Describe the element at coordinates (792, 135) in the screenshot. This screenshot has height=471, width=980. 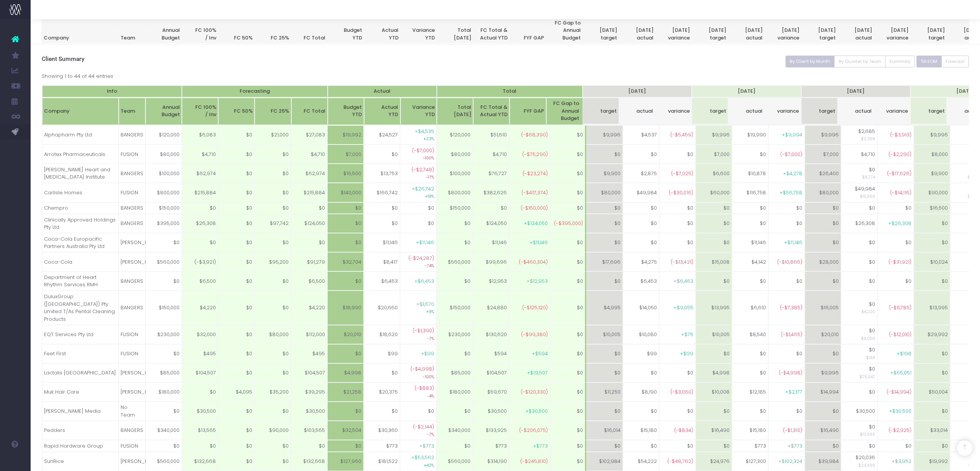
I see `span: +$9,994` at that location.